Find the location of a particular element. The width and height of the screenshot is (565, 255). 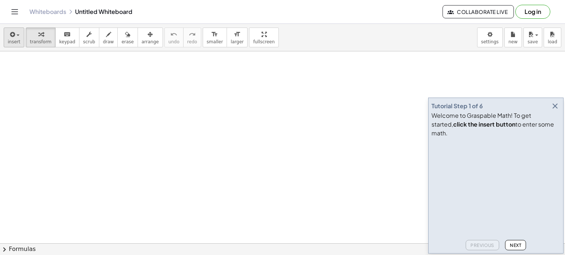

button: new is located at coordinates (513, 37).